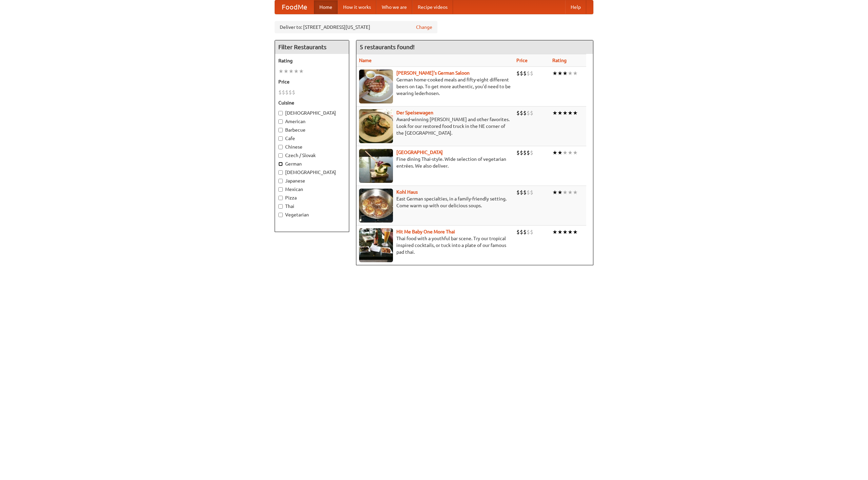 The image size is (868, 480). I want to click on input: Chinese, so click(281, 147).